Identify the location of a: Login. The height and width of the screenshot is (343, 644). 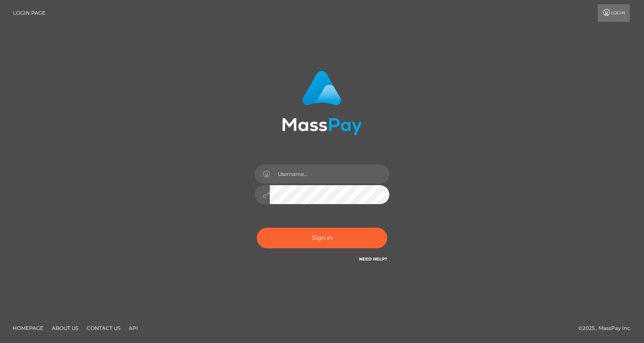
(613, 13).